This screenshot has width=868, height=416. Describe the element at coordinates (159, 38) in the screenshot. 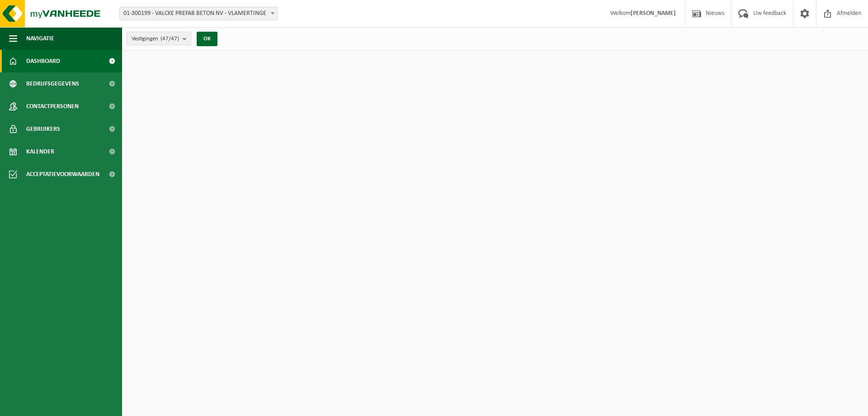

I see `button: Vestigingen(47/47)` at that location.